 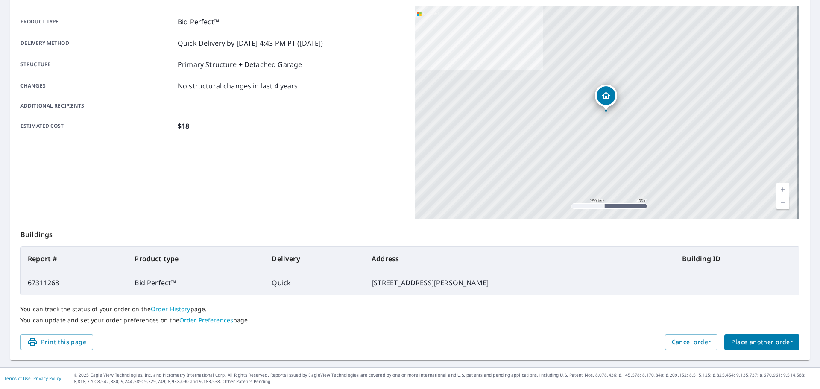 I want to click on th: Delivery, so click(x=315, y=259).